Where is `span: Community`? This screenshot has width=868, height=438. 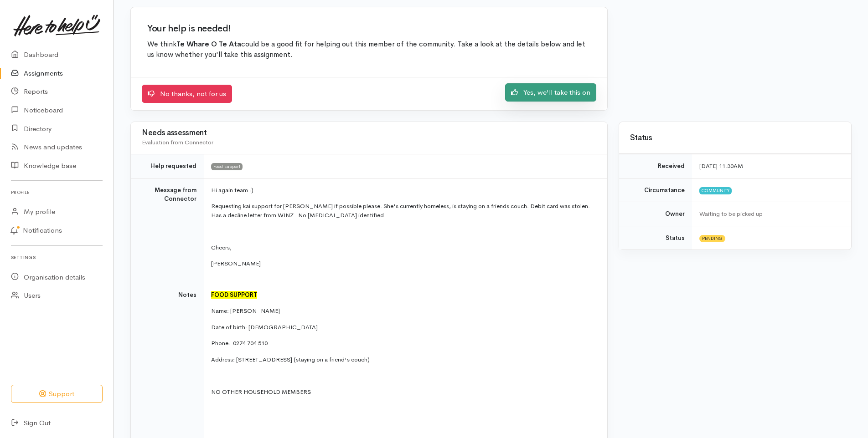 span: Community is located at coordinates (715, 191).